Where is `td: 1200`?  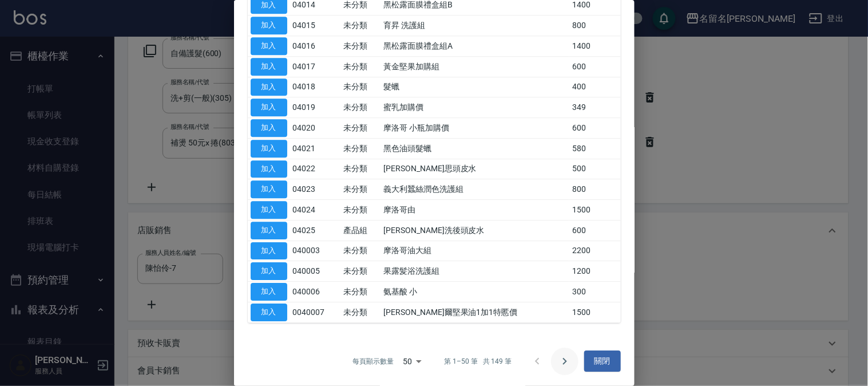 td: 1200 is located at coordinates (595, 272).